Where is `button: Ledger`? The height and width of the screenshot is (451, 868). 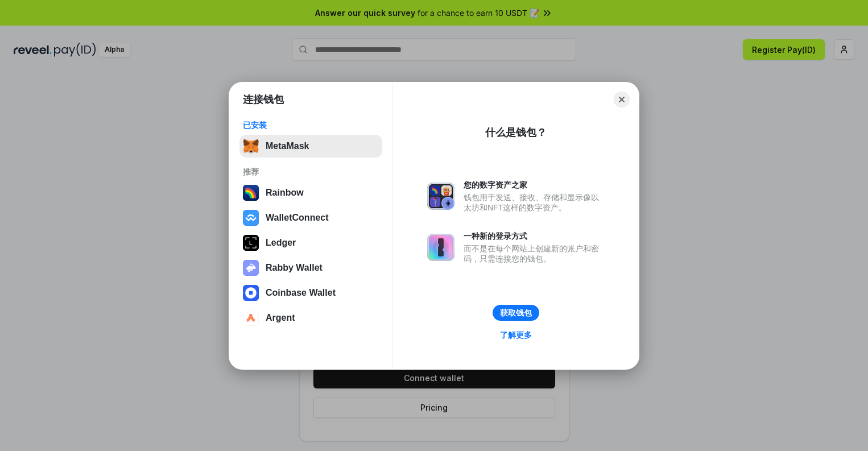 button: Ledger is located at coordinates (310, 243).